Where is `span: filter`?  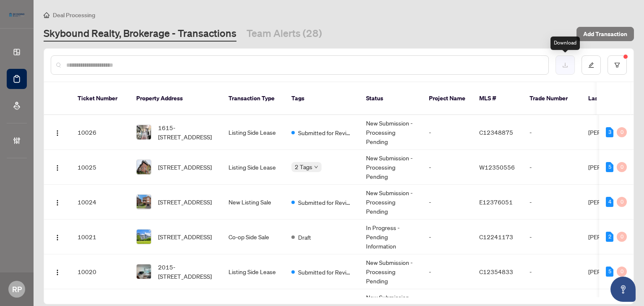 span: filter is located at coordinates (617, 65).